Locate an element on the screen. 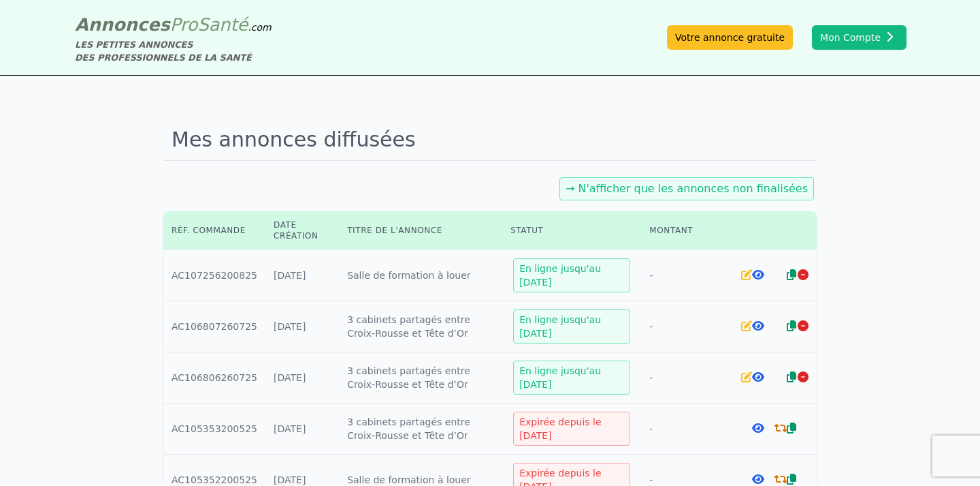 Image resolution: width=980 pixels, height=486 pixels. td: AC107256200825 is located at coordinates (214, 276).